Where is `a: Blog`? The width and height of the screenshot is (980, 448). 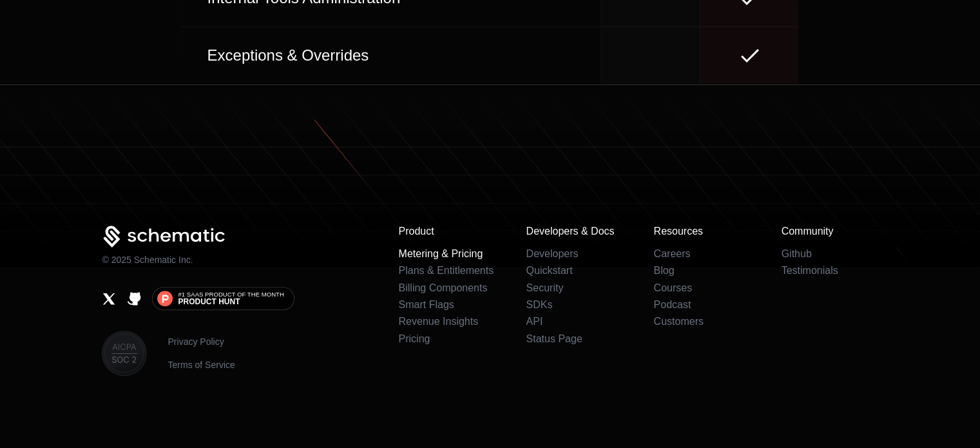 a: Blog is located at coordinates (663, 270).